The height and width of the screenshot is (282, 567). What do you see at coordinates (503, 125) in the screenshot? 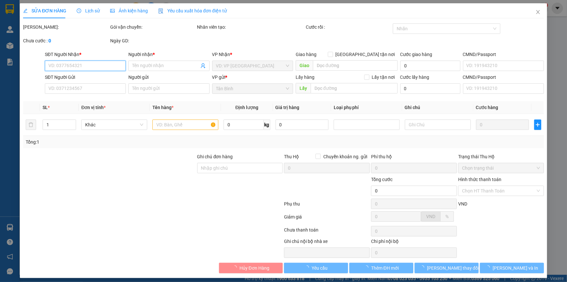
I see `input: 0` at bounding box center [503, 125].